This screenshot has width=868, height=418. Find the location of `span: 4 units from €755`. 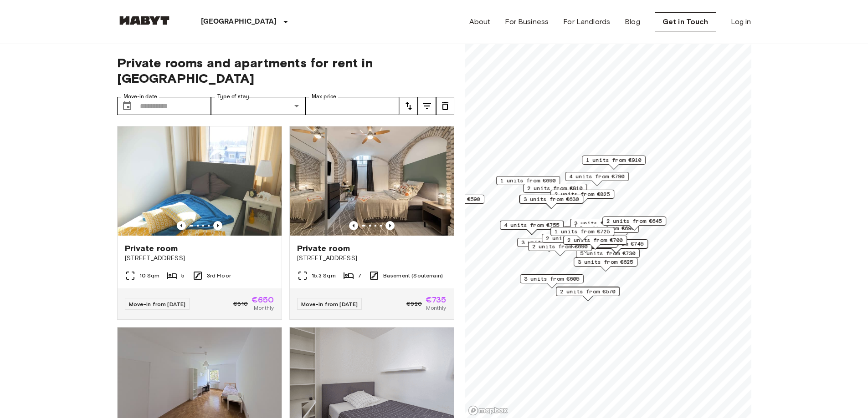

span: 4 units from €755 is located at coordinates (532, 225).